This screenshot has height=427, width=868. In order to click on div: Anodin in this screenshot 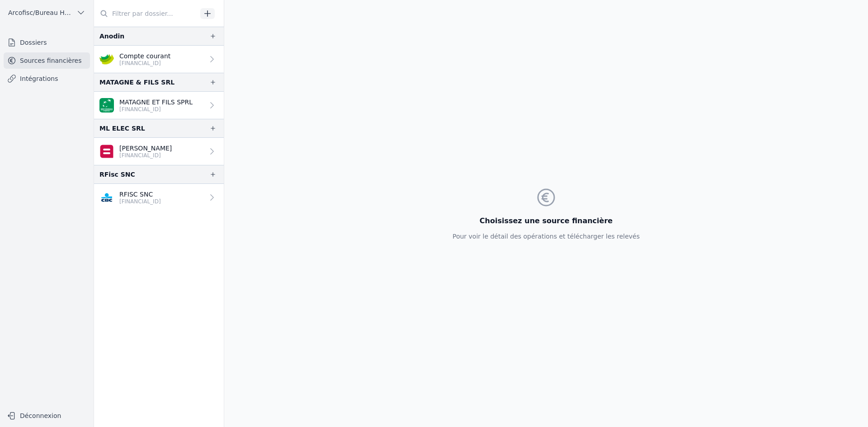, I will do `click(112, 36)`.